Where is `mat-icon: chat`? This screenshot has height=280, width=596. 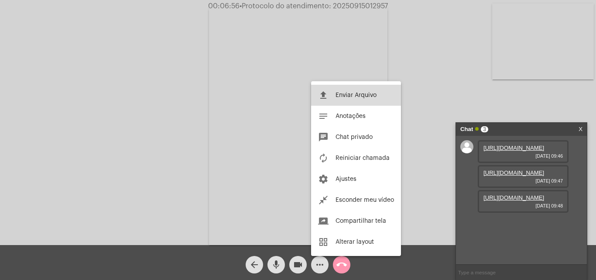 mat-icon: chat is located at coordinates (323, 137).